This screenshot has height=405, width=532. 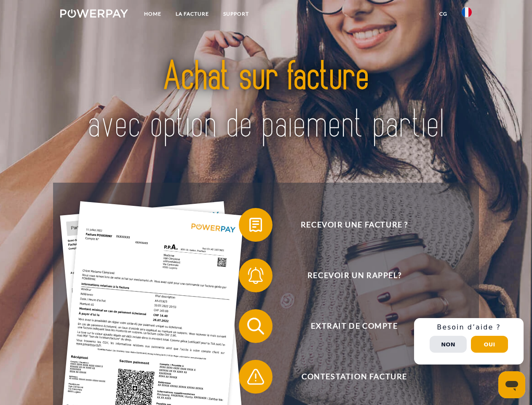 I want to click on img: title-powerpay_fr.svg, so click(x=266, y=101).